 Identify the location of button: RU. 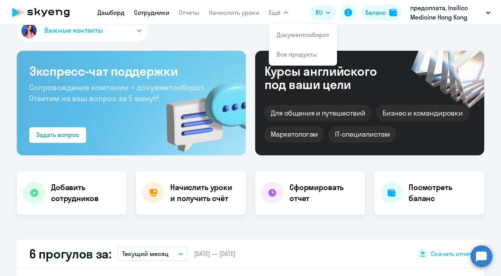
(323, 12).